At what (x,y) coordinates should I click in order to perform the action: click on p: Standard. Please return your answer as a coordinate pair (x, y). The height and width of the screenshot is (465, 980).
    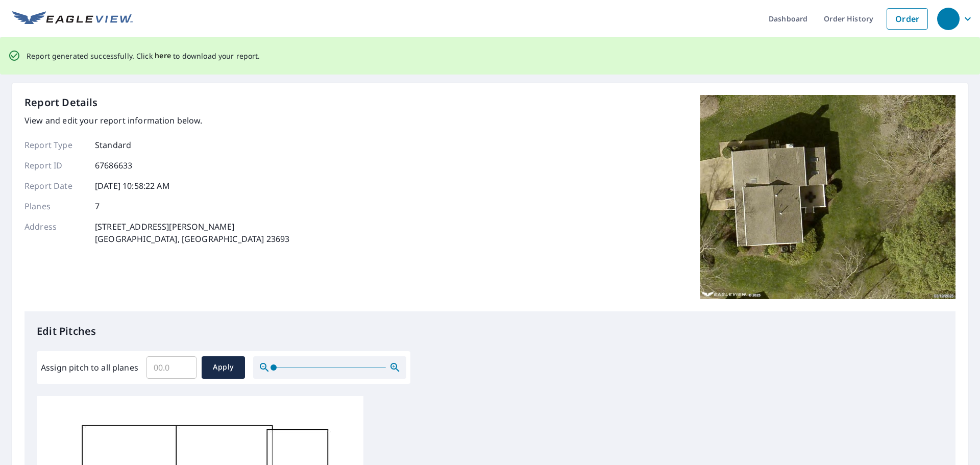
    Looking at the image, I should click on (113, 145).